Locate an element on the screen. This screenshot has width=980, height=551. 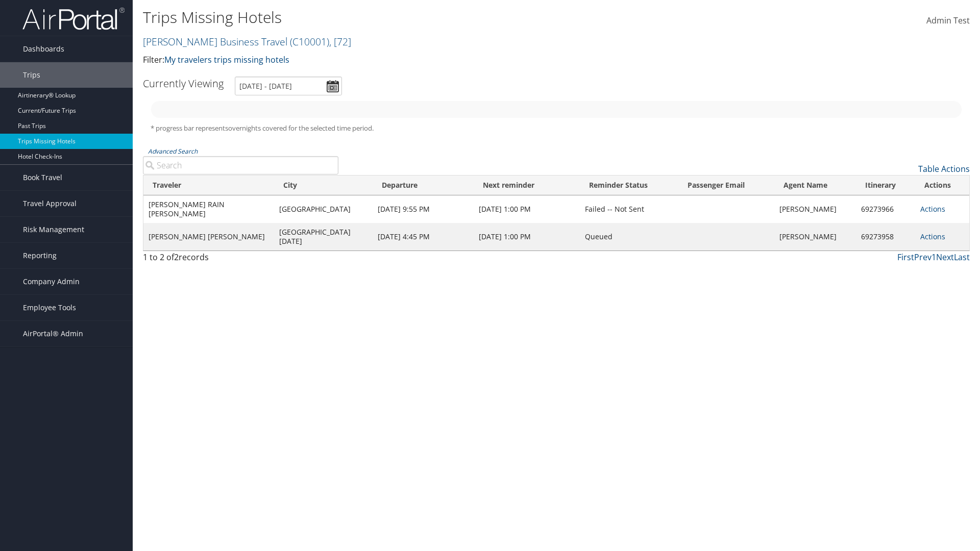
img: airportal-logo.png is located at coordinates (73, 18).